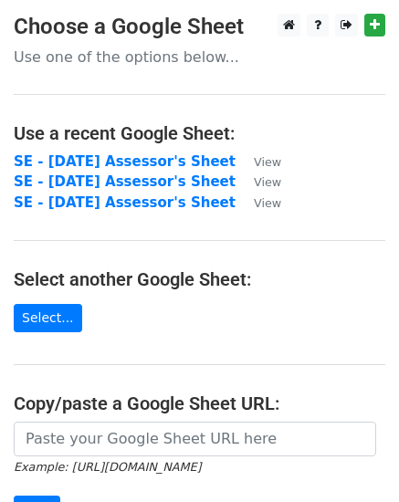  Describe the element at coordinates (199, 403) in the screenshot. I see `h4: Copy/paste a Google Sheet URL:` at that location.